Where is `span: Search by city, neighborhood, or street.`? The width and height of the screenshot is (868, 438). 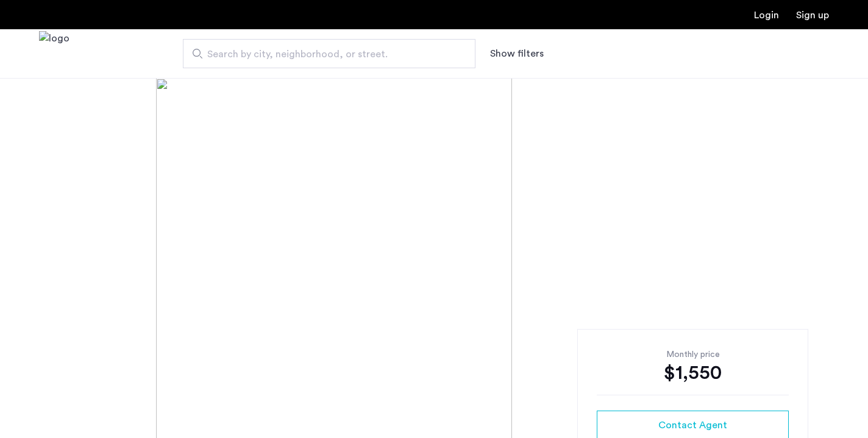 span: Search by city, neighborhood, or street. is located at coordinates (324, 54).